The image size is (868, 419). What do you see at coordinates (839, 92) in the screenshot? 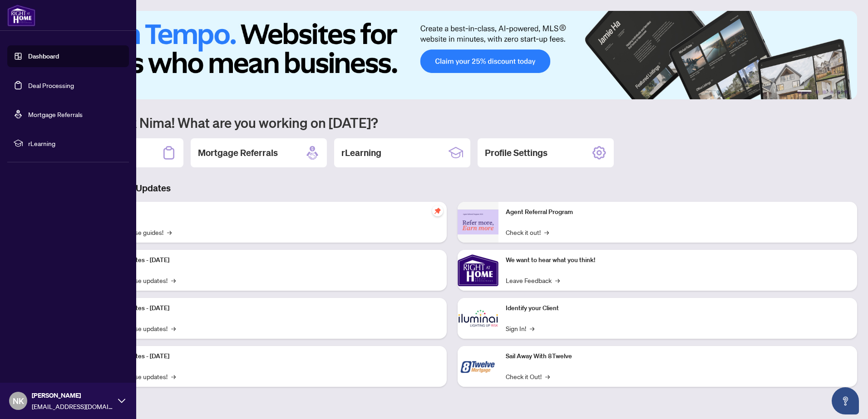
I see `button: 5` at bounding box center [839, 92].